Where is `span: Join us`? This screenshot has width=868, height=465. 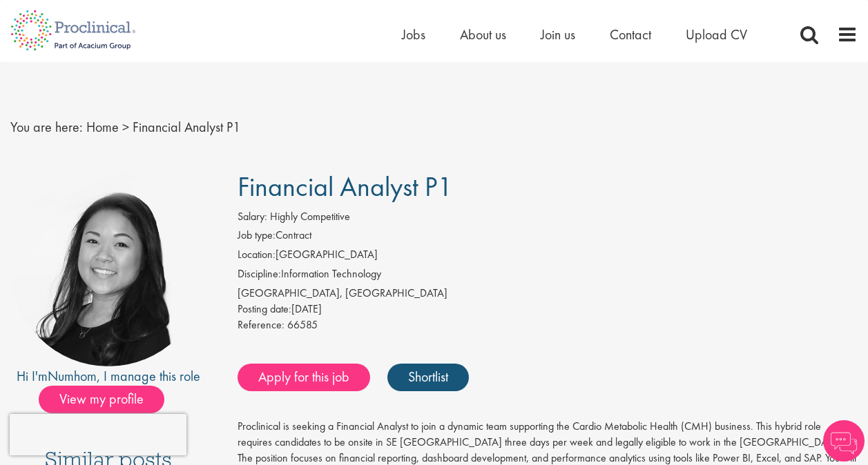
span: Join us is located at coordinates (558, 35).